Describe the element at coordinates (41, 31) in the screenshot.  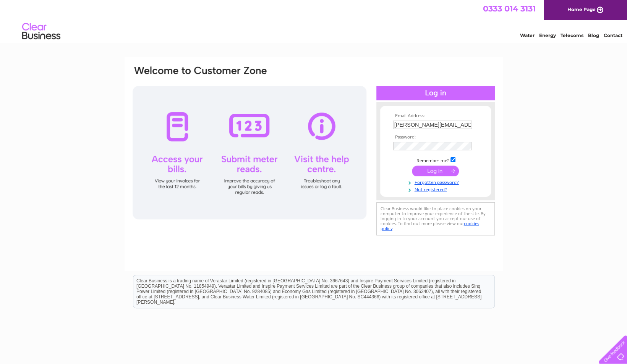
I see `img: logo.png` at that location.